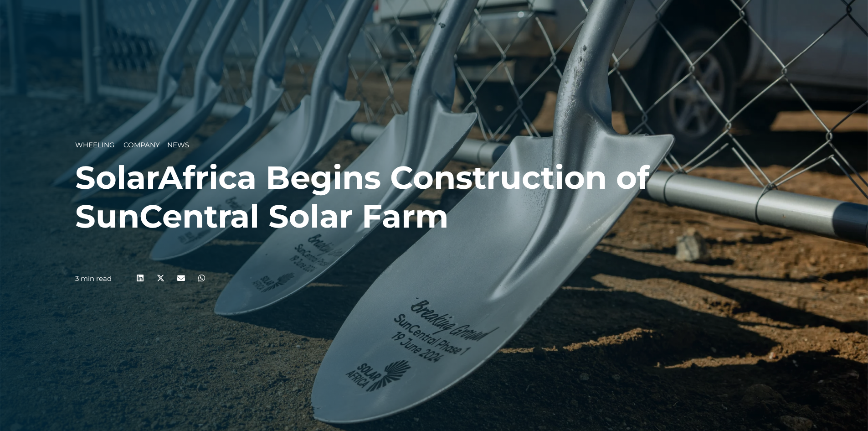  I want to click on span: Wheeling, so click(95, 144).